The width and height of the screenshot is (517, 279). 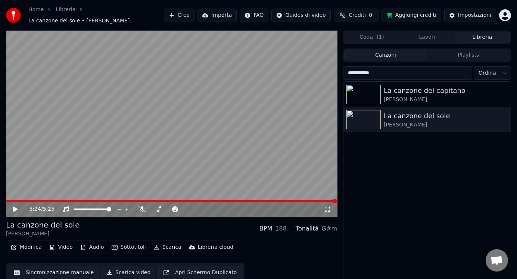 What do you see at coordinates (26, 248) in the screenshot?
I see `button: Modifica` at bounding box center [26, 248].